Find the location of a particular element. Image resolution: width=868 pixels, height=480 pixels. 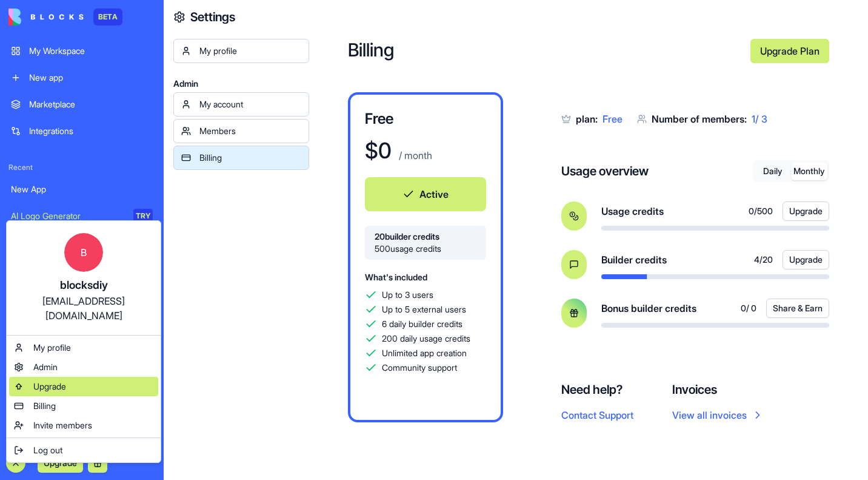

a: My profile is located at coordinates (84, 347).